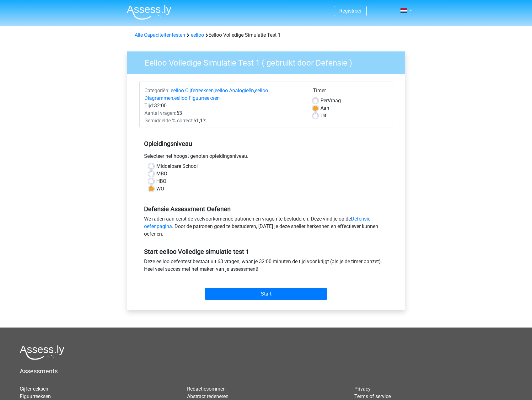 The width and height of the screenshot is (532, 400). Describe the element at coordinates (266, 209) in the screenshot. I see `h5: Defensie Assessment Oefenen` at that location.